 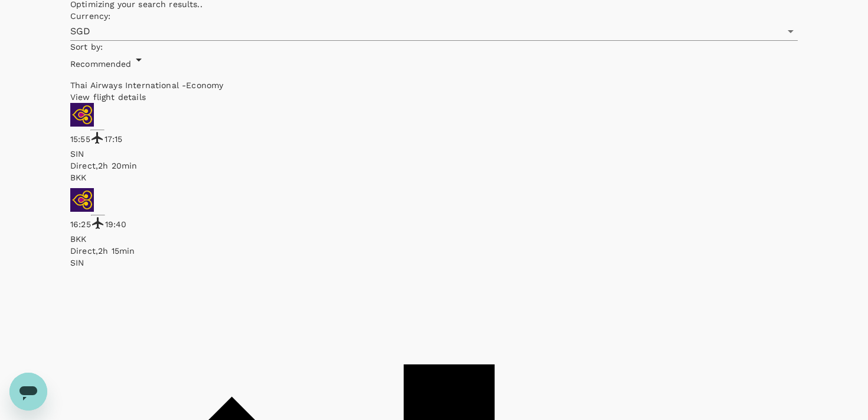 What do you see at coordinates (115, 224) in the screenshot?
I see `p: 19:40` at bounding box center [115, 224].